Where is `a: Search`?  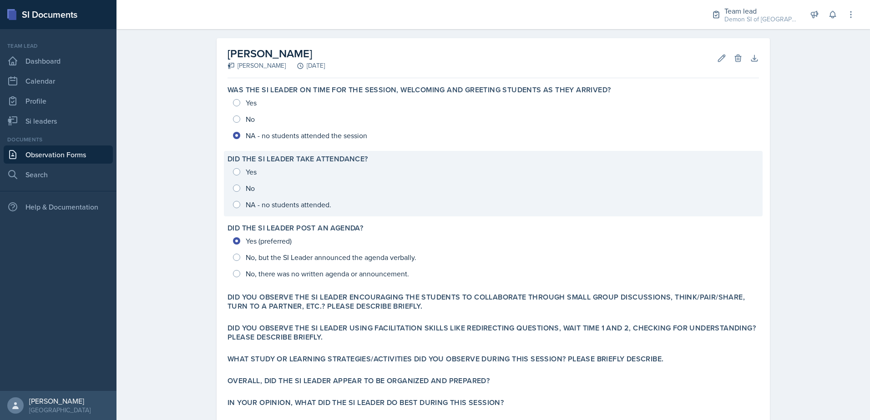 a: Search is located at coordinates (58, 175).